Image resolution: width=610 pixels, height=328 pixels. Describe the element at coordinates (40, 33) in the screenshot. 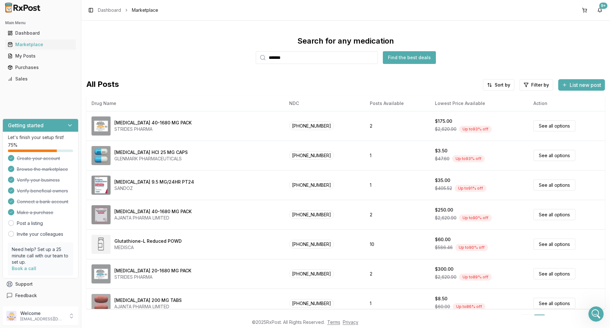

I see `button: Dashboard` at that location.